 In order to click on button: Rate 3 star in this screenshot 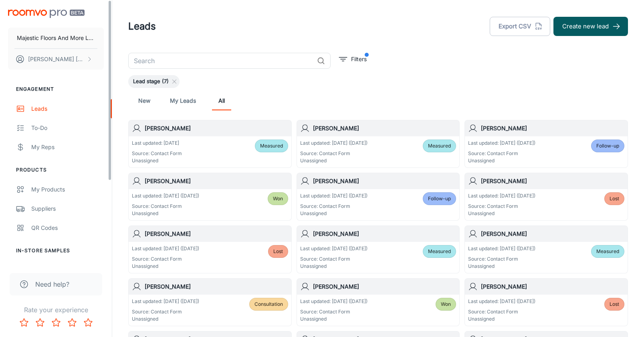, I will do `click(56, 323)`.